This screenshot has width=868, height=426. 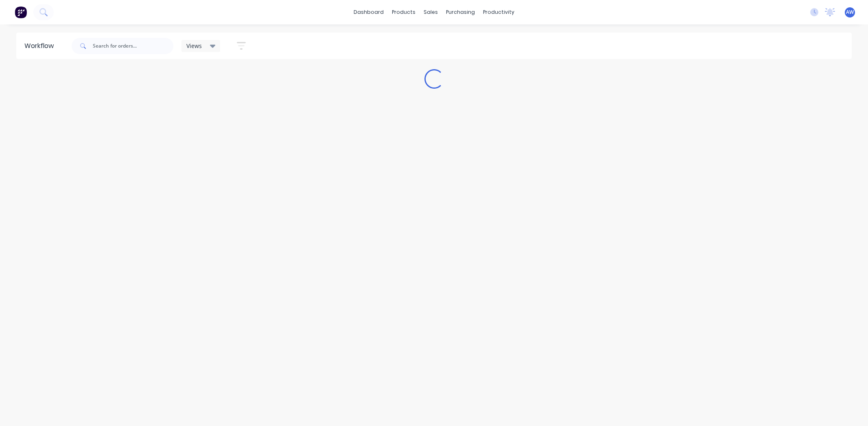 What do you see at coordinates (499, 12) in the screenshot?
I see `div: productivity` at bounding box center [499, 12].